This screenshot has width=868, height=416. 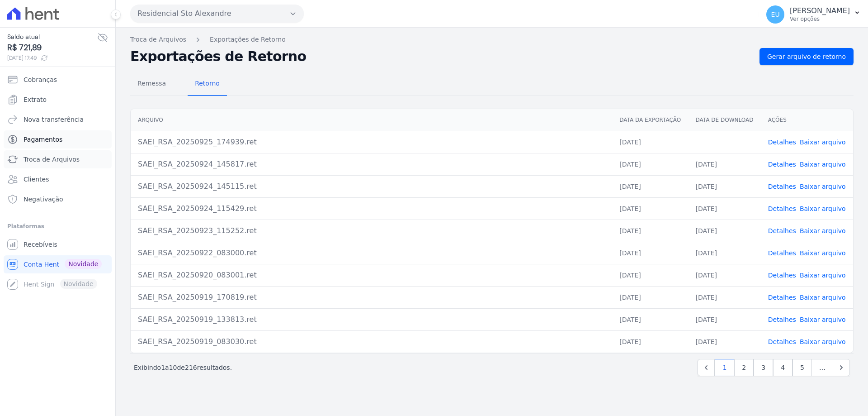 I want to click on a: Cobranças, so click(x=57, y=79).